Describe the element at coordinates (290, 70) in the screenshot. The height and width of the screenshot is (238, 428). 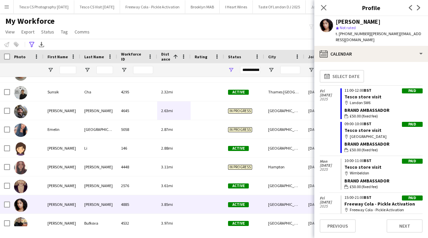
I see `input: City Filter Input` at that location.